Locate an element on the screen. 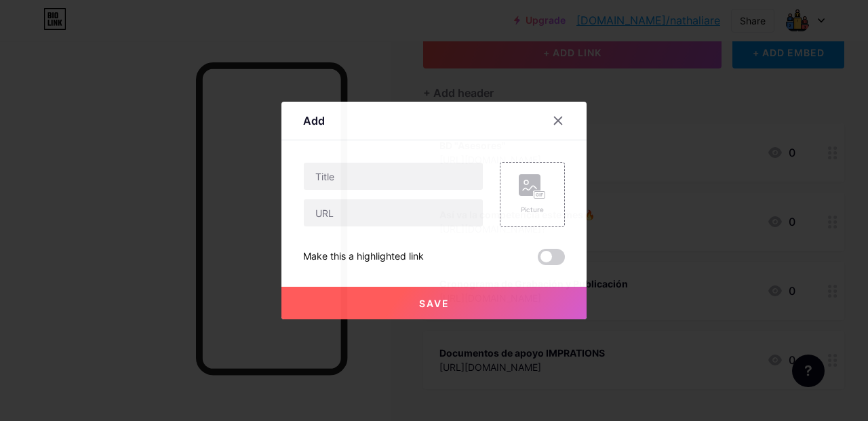 Image resolution: width=868 pixels, height=421 pixels. div: Picture is located at coordinates (532, 210).